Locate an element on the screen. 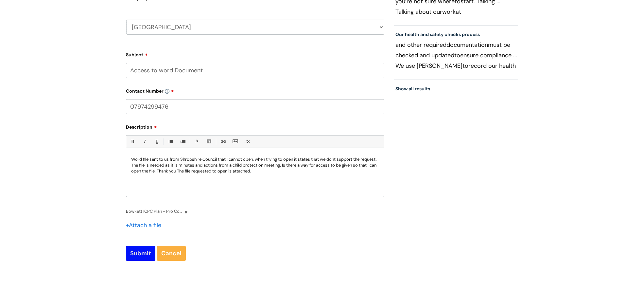 The height and width of the screenshot is (307, 644). a: Underline(Ctrl-U) is located at coordinates (156, 142).